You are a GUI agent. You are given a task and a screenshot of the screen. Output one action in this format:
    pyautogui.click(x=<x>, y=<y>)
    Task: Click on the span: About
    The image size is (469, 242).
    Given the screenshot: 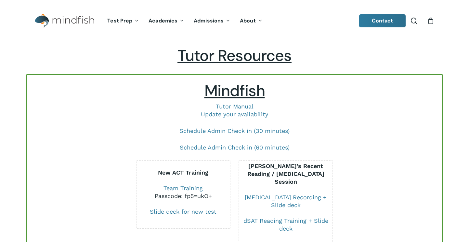 What is the action you would take?
    pyautogui.click(x=248, y=20)
    